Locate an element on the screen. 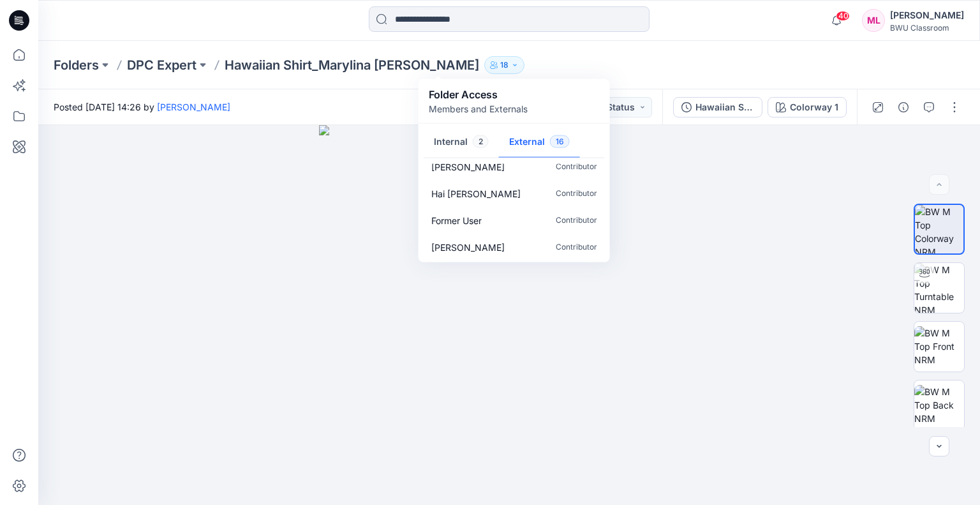 This screenshot has height=505, width=980. span: 40 is located at coordinates (843, 16).